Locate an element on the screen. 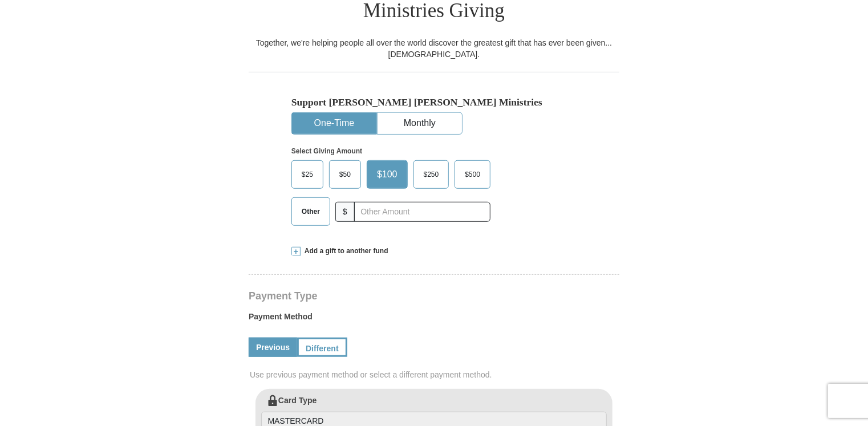 This screenshot has width=868, height=426. a: Different is located at coordinates (323, 347).